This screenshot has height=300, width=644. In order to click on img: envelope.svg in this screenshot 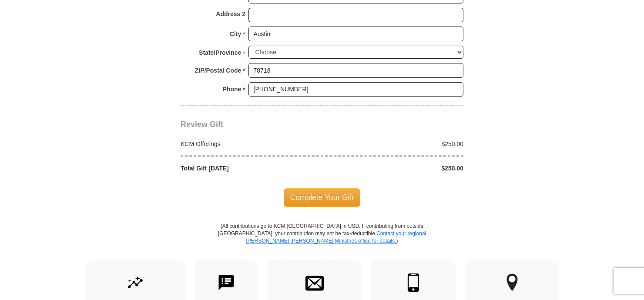, I will do `click(314, 283)`.